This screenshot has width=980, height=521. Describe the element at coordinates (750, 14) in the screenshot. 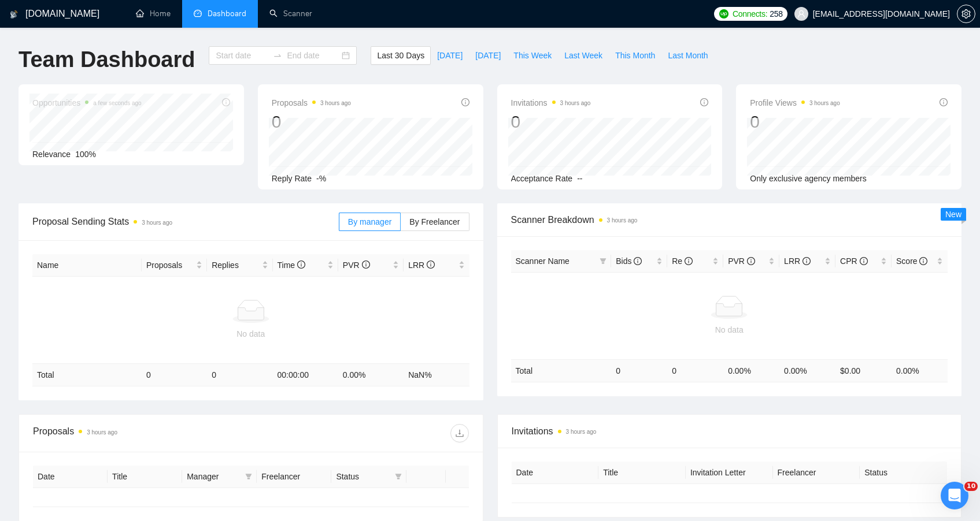

I see `span: Connects:` at that location.